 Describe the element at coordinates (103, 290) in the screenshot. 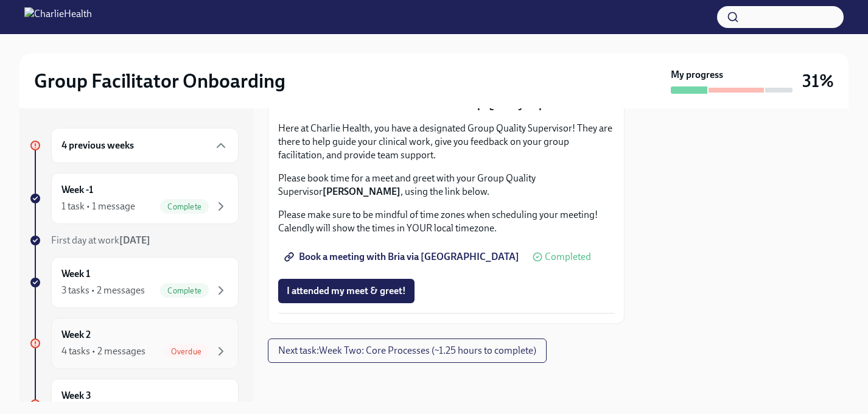

I see `div: 3 tasks • 2 messages` at that location.